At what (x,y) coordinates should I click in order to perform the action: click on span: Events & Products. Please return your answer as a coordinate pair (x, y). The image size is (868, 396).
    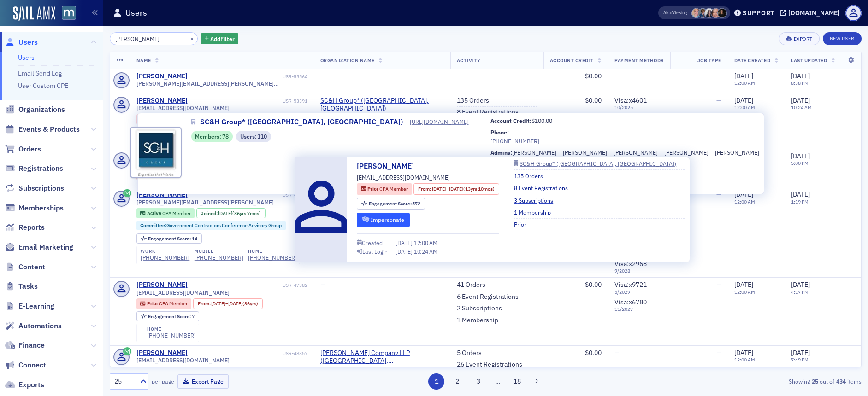
    Looking at the image, I should click on (49, 130).